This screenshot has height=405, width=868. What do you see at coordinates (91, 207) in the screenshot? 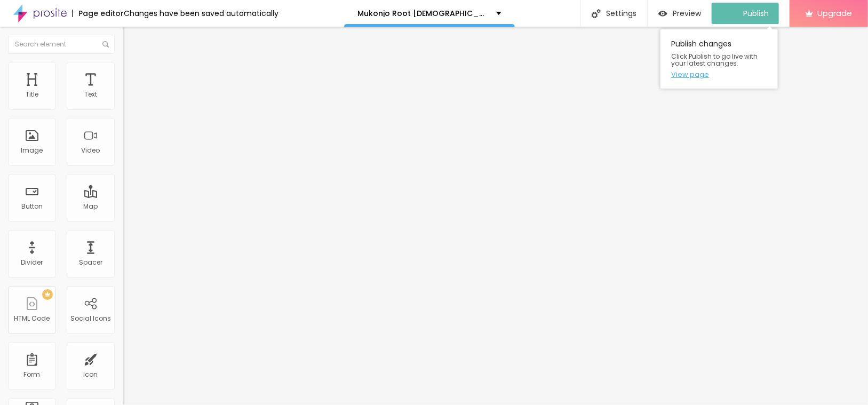
I see `div: Map` at bounding box center [91, 207].